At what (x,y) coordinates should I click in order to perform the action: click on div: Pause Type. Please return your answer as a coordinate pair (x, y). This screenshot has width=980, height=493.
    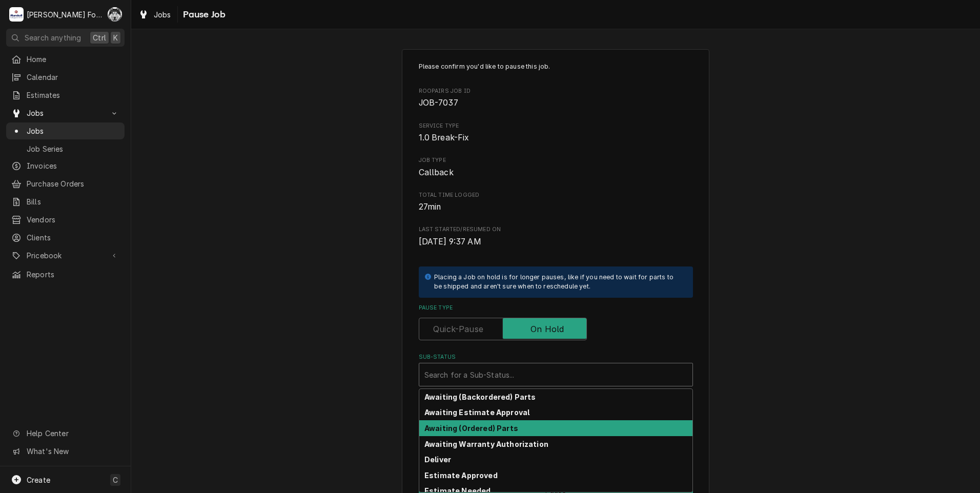
    Looking at the image, I should click on (556, 322).